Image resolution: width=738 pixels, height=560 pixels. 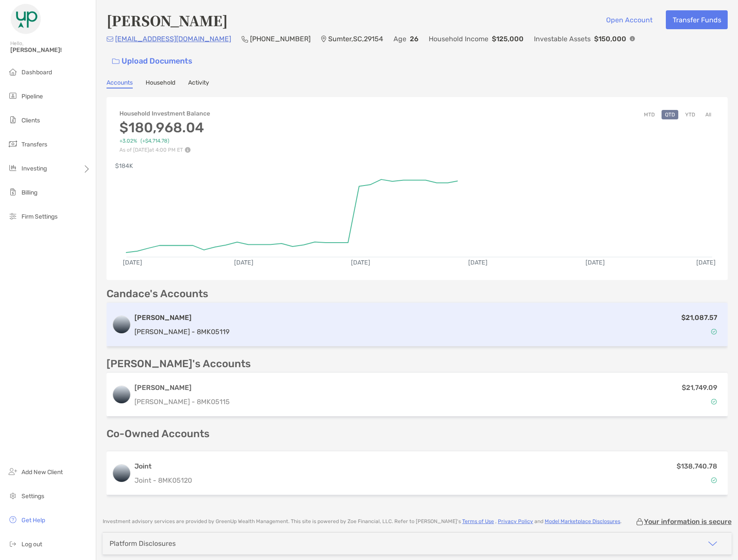 I want to click on p: $21,087.57, so click(x=700, y=317).